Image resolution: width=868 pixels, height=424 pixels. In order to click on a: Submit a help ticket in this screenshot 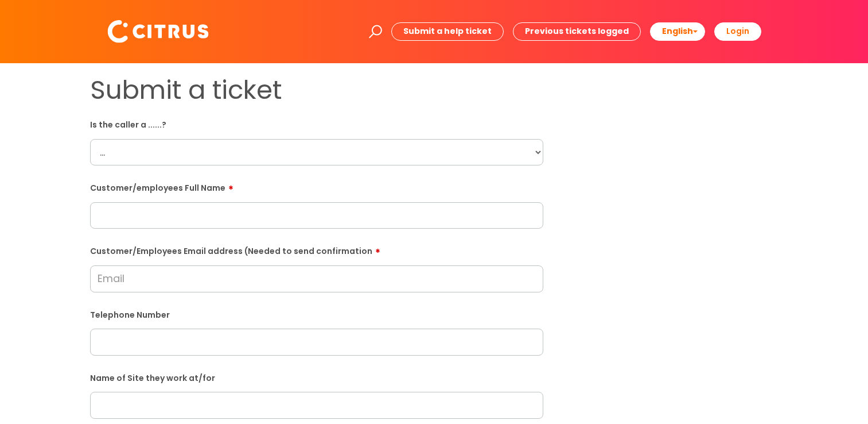, I will do `click(447, 31)`.